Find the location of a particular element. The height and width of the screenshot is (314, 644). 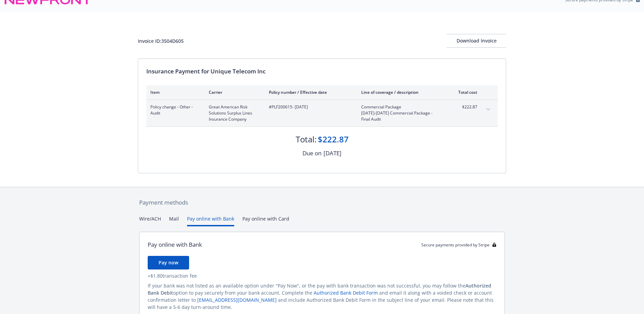

span: Commercial Package is located at coordinates (401, 107).